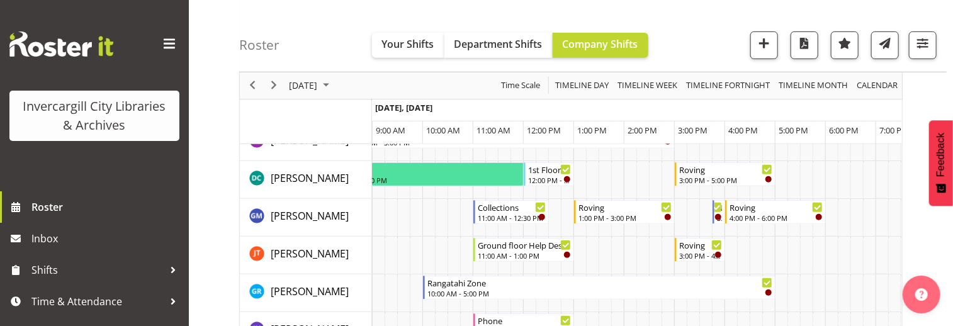 The height and width of the screenshot is (326, 953). I want to click on button: Company Shifts, so click(600, 45).